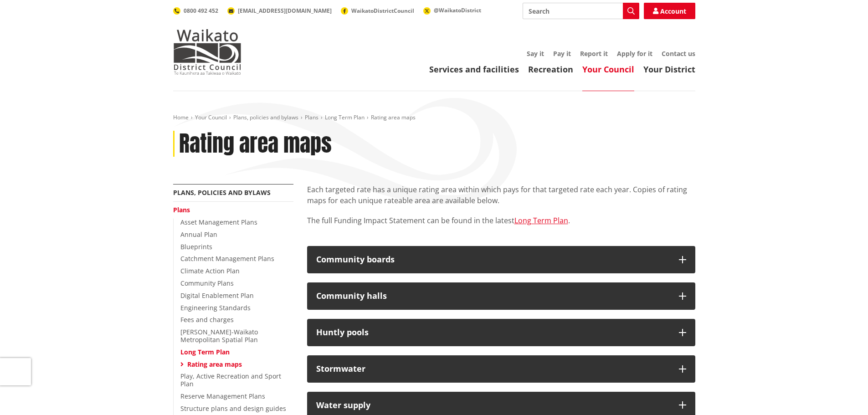 This screenshot has height=415, width=868. I want to click on h3: Community halls, so click(493, 296).